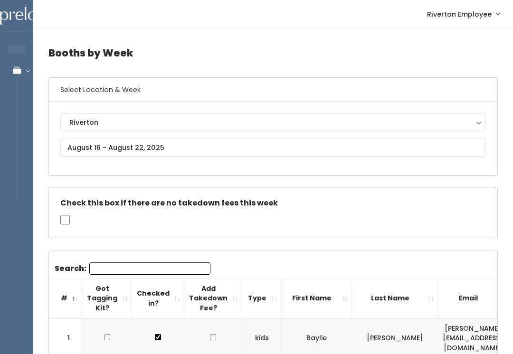  I want to click on input: August 16 - August 22, 2025, so click(273, 148).